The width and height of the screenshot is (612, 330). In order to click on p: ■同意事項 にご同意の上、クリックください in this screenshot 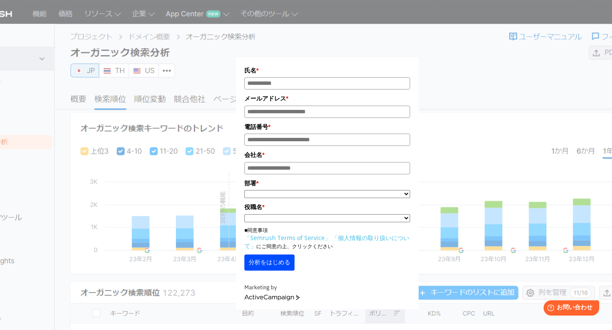, I will do `click(327, 239)`.